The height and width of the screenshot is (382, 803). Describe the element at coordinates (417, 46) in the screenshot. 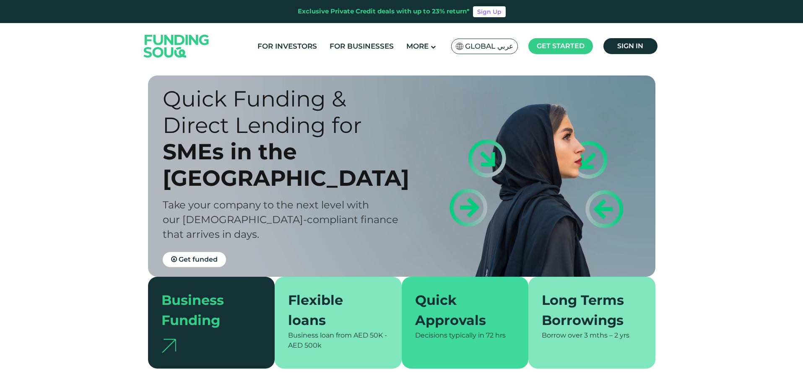

I see `span: More` at that location.